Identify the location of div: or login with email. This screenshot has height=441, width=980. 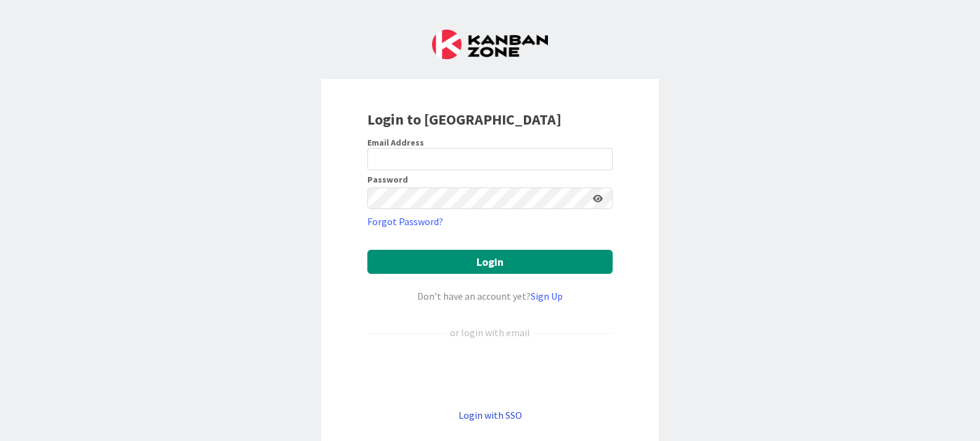
(490, 332).